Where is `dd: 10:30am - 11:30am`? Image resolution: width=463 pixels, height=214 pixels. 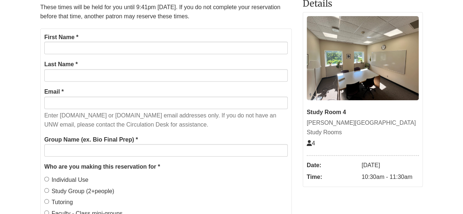 dd: 10:30am - 11:30am is located at coordinates (390, 177).